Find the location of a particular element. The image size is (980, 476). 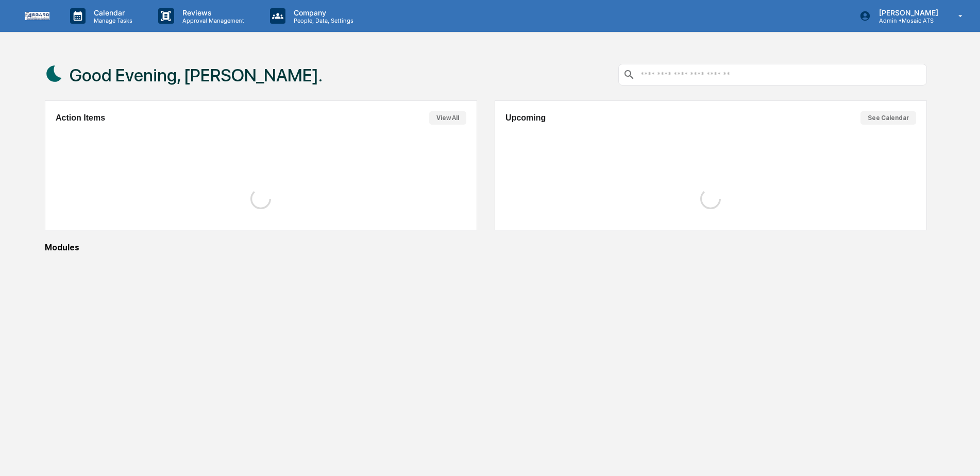

a: See Calendar is located at coordinates (888, 118).